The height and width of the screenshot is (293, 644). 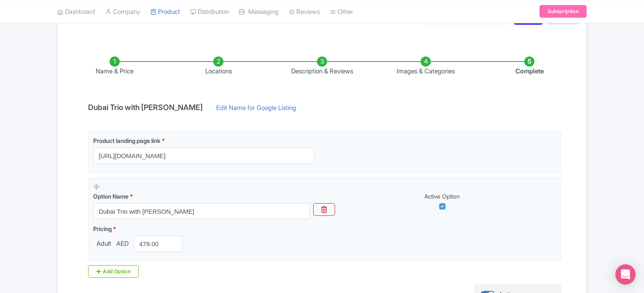 What do you see at coordinates (115, 66) in the screenshot?
I see `li: Name & Price` at bounding box center [115, 66].